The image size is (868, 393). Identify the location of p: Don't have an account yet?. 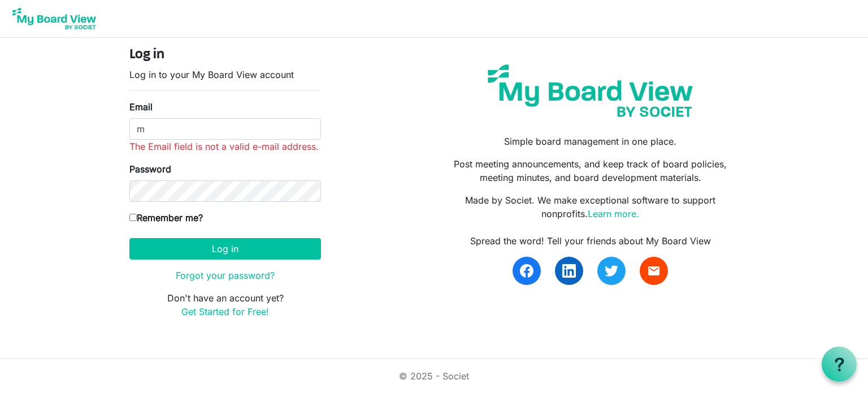
(225, 305).